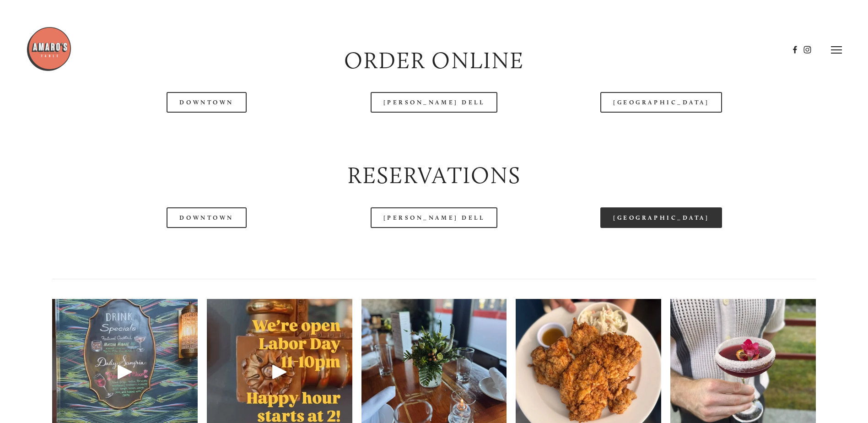 The width and height of the screenshot is (868, 423). Describe the element at coordinates (434, 175) in the screenshot. I see `h2: Reservations` at that location.